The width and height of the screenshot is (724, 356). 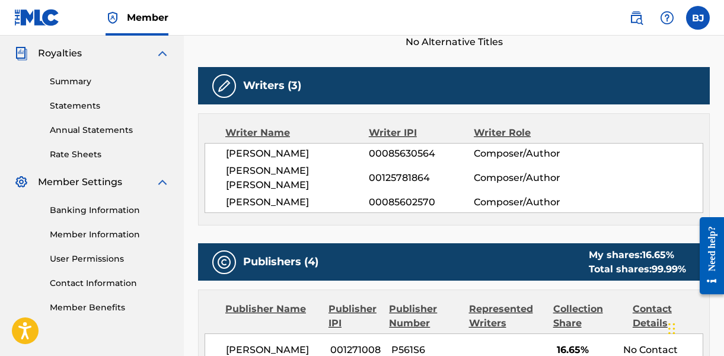 What do you see at coordinates (667, 18) in the screenshot?
I see `div: Help` at bounding box center [667, 18].